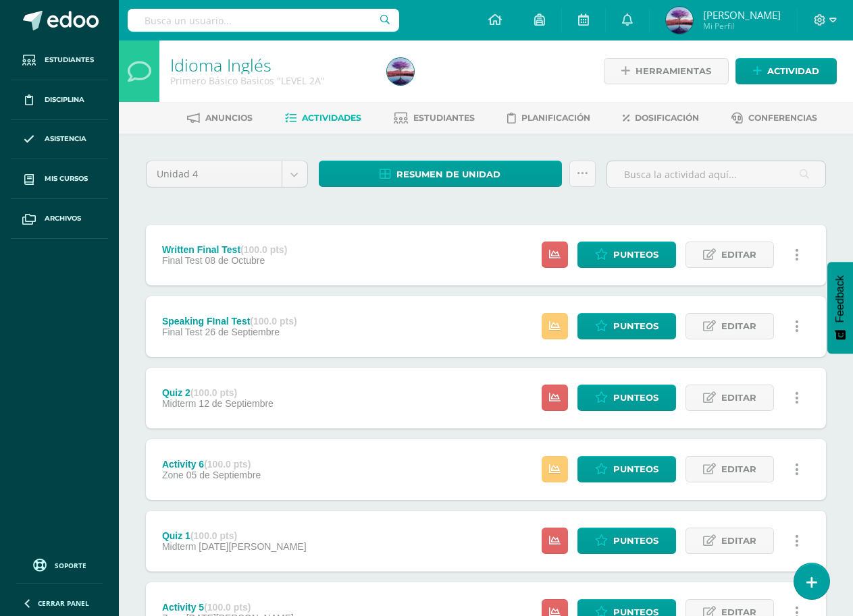 The image size is (853, 616). I want to click on span: Unidad 4, so click(214, 174).